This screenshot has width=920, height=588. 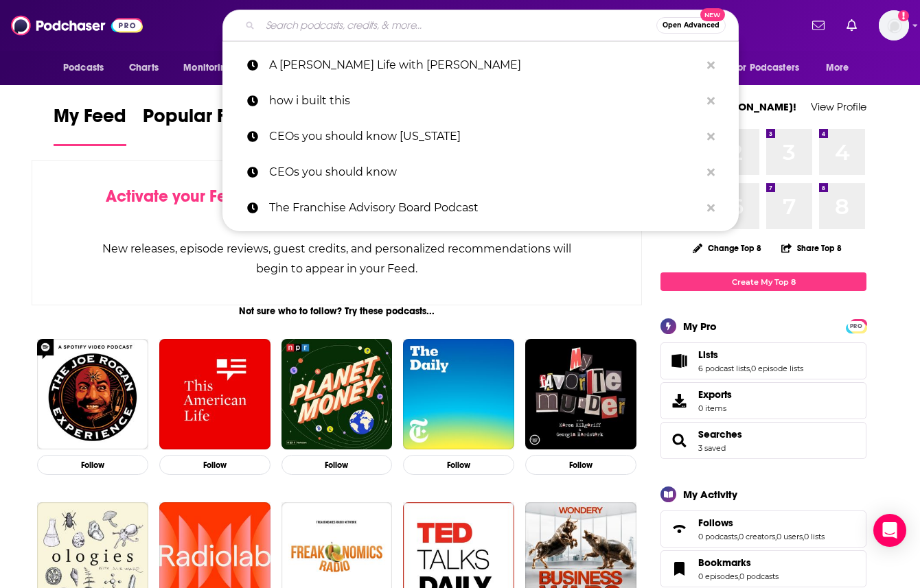 I want to click on span: Activate your Feed, so click(x=176, y=196).